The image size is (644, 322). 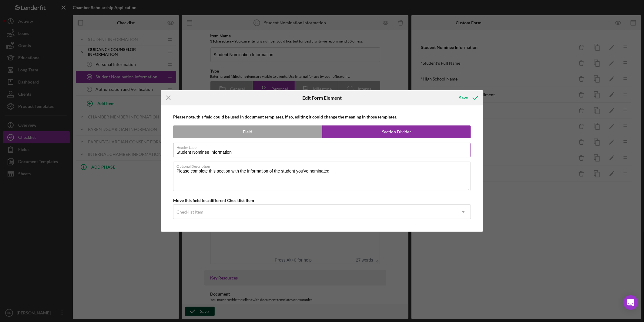 I want to click on b: Please note, this field could be used in document templates, if so, editing it could change the m..., so click(x=285, y=116).